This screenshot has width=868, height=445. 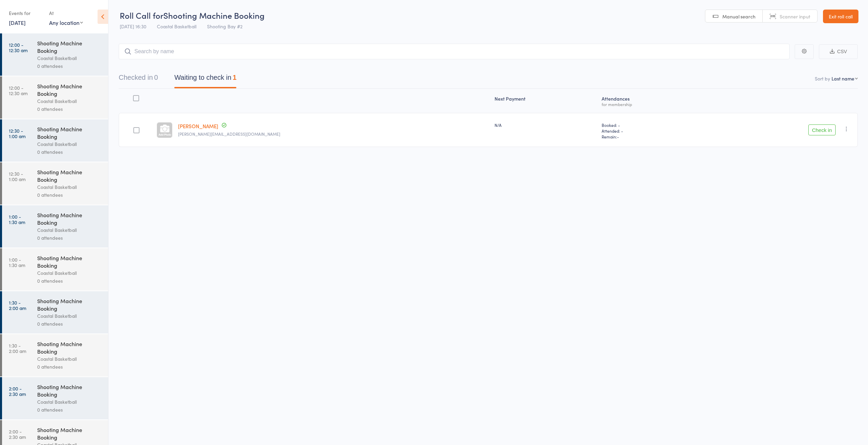 What do you see at coordinates (66, 13) in the screenshot?
I see `div: At` at bounding box center [66, 13].